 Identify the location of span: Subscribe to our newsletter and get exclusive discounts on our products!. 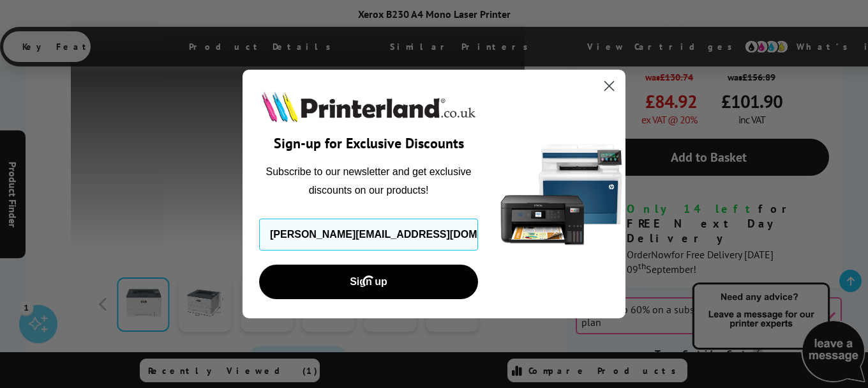
(369, 180).